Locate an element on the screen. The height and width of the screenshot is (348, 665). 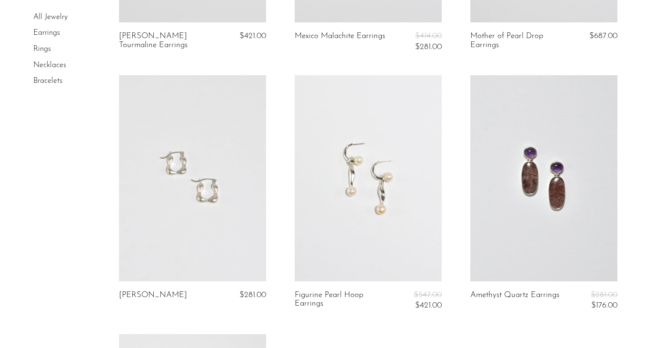
a: All Jewelry is located at coordinates (50, 17).